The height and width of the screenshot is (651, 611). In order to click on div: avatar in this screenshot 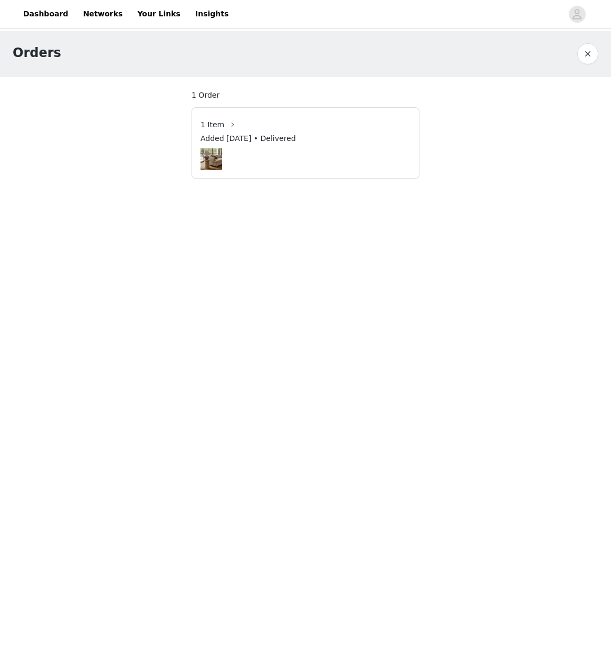, I will do `click(577, 14)`.